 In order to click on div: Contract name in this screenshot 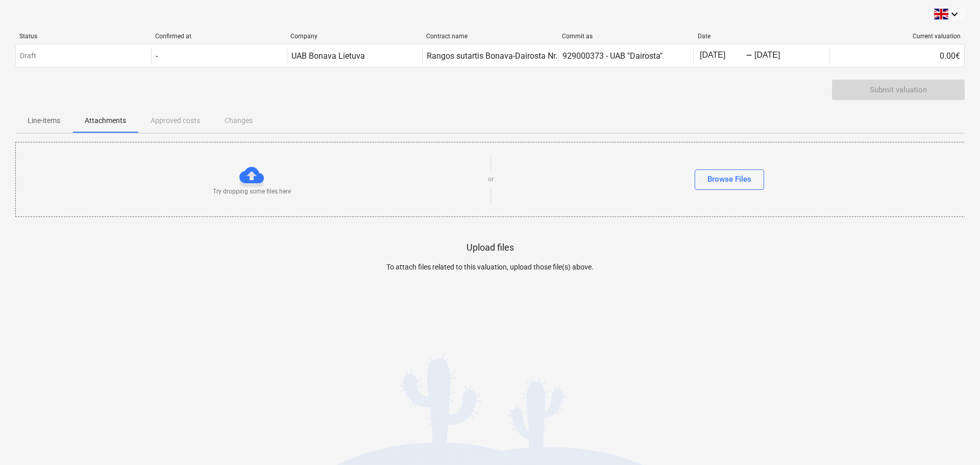, I will do `click(490, 36)`.